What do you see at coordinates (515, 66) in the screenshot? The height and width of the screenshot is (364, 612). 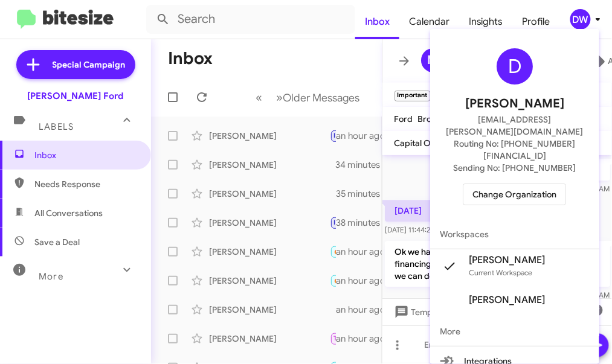 I see `div: D` at bounding box center [515, 66].